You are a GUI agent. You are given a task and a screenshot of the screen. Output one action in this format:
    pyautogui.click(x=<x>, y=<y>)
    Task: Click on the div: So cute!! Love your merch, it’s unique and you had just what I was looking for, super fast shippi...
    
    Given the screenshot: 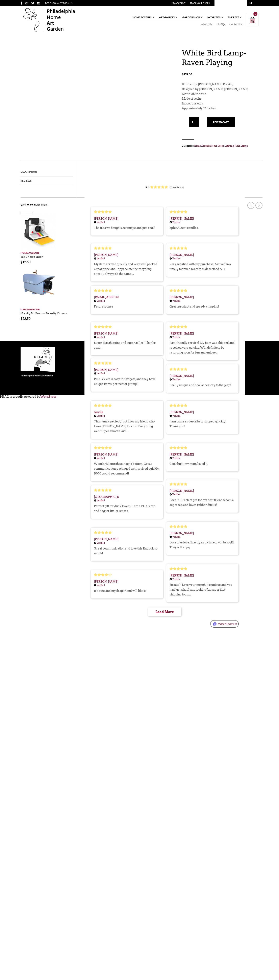 What is the action you would take?
    pyautogui.click(x=203, y=590)
    